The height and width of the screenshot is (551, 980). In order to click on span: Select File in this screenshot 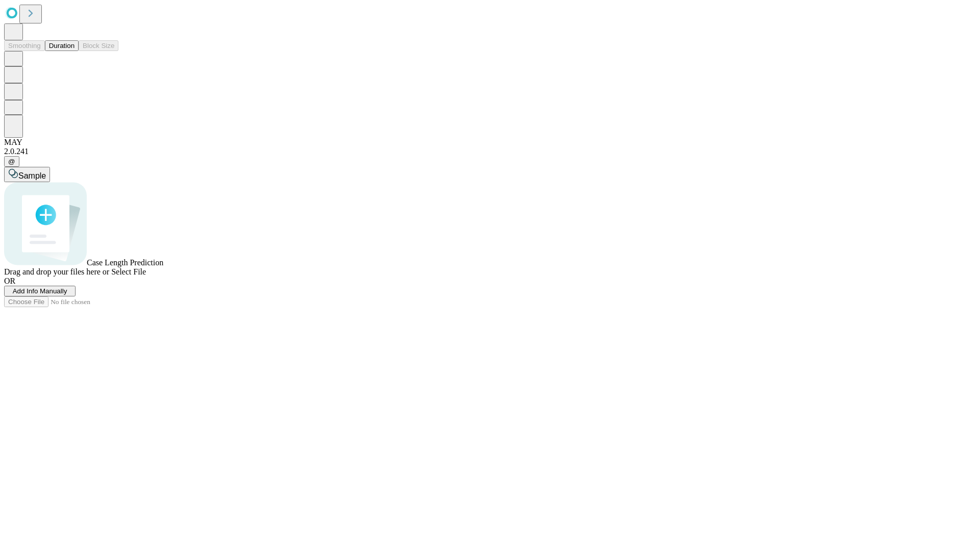, I will do `click(129, 271)`.